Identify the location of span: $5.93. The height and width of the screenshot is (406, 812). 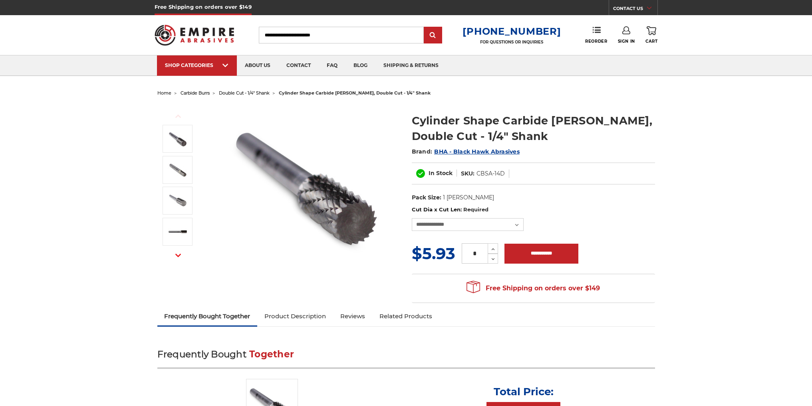
(433, 254).